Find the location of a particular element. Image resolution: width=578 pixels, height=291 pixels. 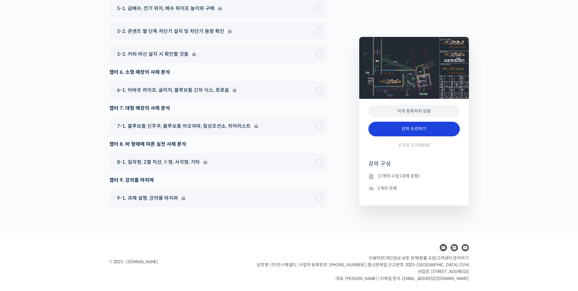

a: 설정 is located at coordinates (98, 201).